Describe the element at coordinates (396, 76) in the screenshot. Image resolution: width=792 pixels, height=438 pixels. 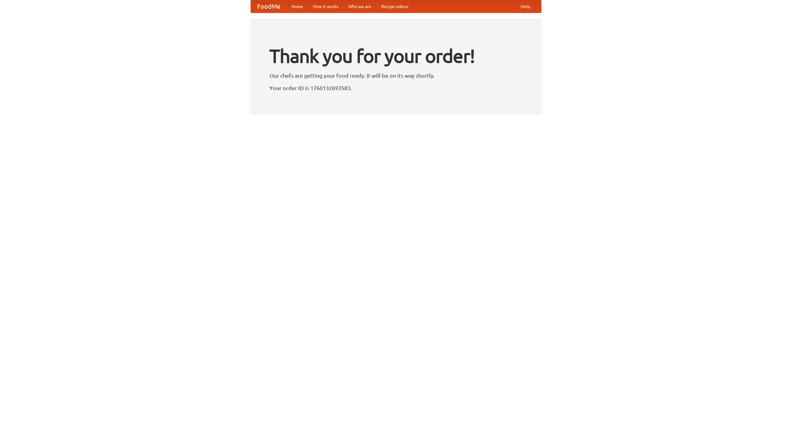
I see `p: Our chefs are getting your food ready. It will be on its way shortly.` at that location.